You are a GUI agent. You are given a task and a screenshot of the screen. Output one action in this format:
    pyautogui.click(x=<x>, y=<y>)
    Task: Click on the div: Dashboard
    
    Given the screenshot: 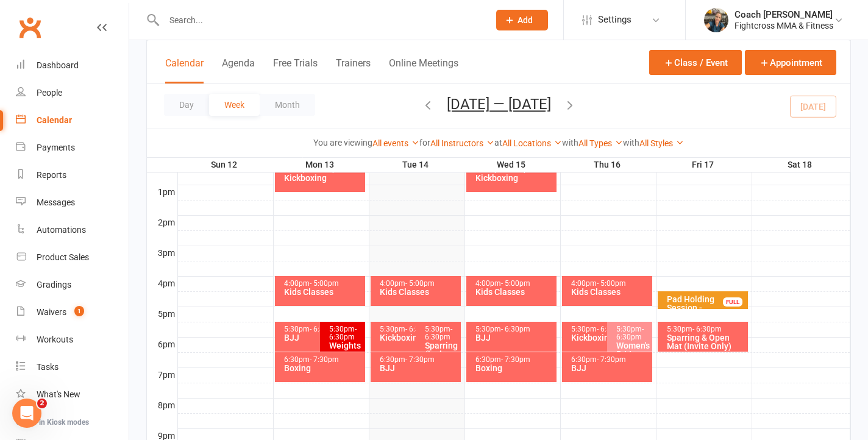 What is the action you would take?
    pyautogui.click(x=57, y=65)
    